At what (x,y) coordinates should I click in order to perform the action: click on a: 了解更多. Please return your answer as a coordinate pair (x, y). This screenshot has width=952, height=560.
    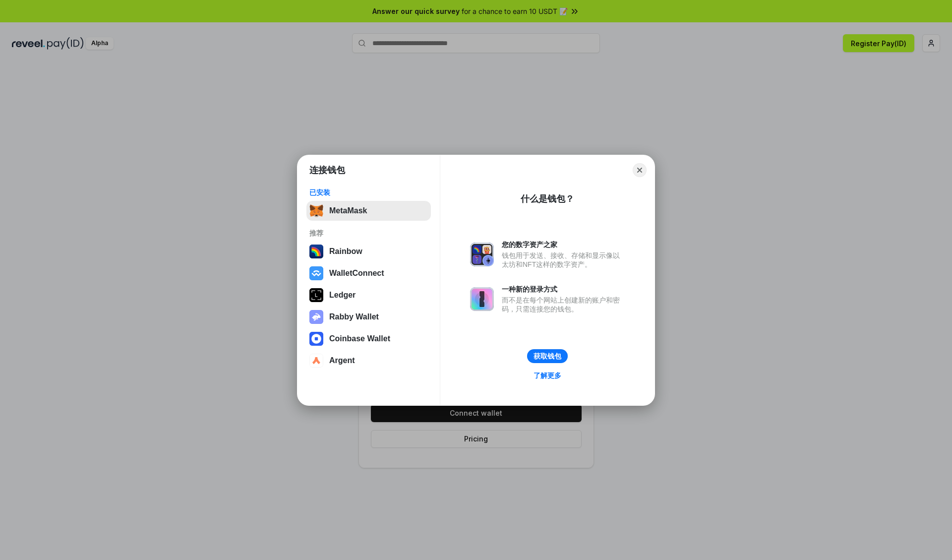
    Looking at the image, I should click on (548, 375).